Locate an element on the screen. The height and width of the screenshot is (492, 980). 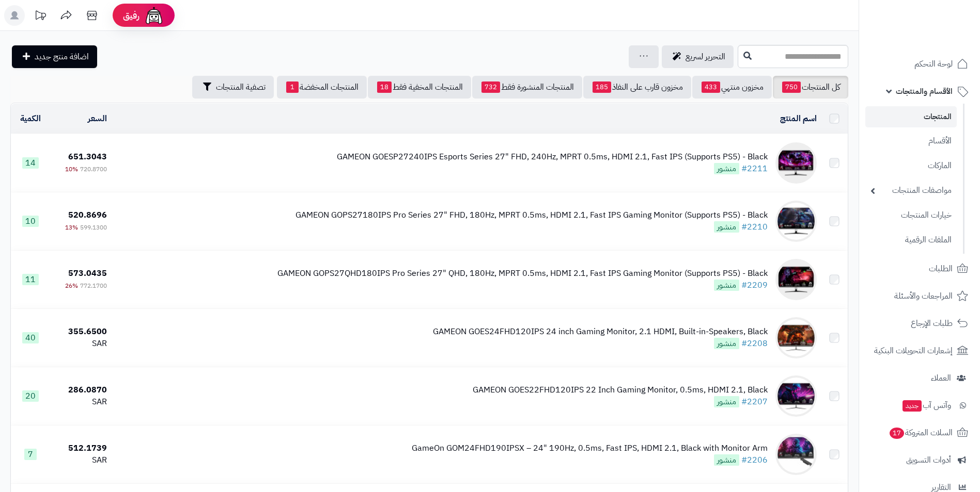
span: الأقسام والمنتجات is located at coordinates (924, 92).